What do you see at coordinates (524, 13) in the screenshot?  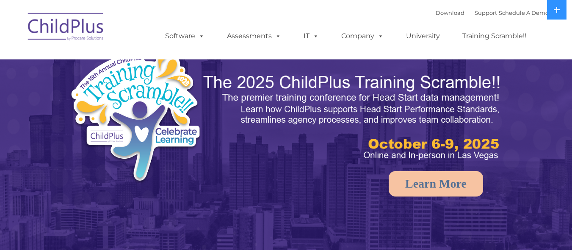 I see `a: Schedule A Demo` at bounding box center [524, 13].